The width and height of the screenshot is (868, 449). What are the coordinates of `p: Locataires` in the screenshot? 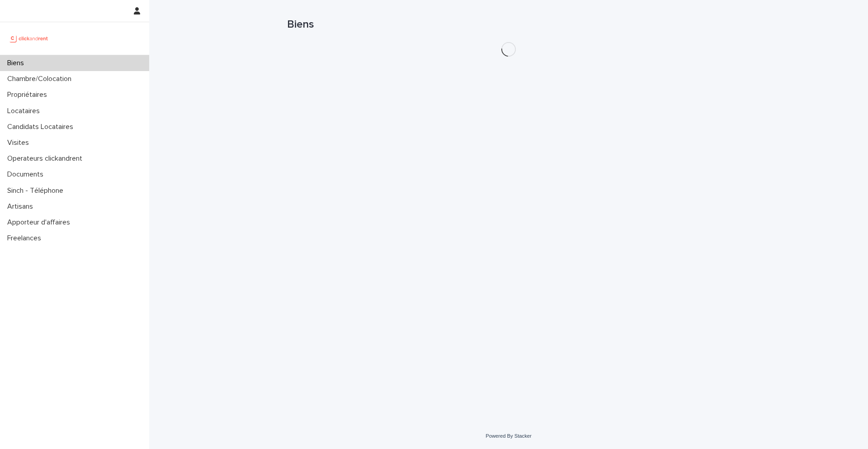 It's located at (25, 111).